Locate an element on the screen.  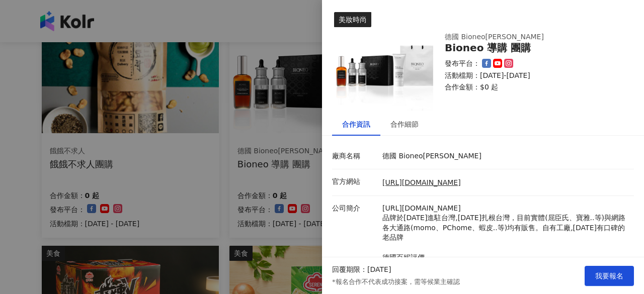
div: Bioneo 導購 團購 is located at coordinates (533, 48).